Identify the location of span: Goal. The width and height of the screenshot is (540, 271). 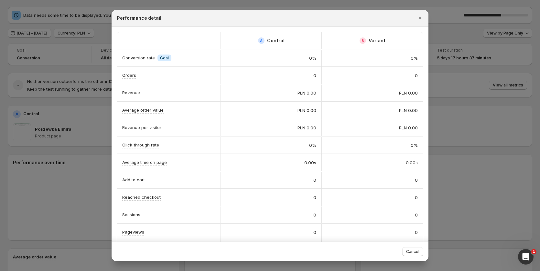
(164, 58).